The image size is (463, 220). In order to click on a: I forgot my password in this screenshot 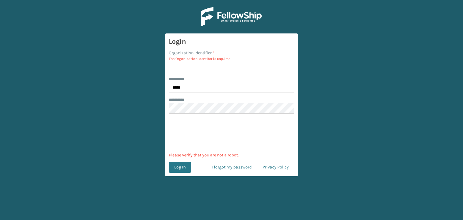, I will do `click(232, 167)`.